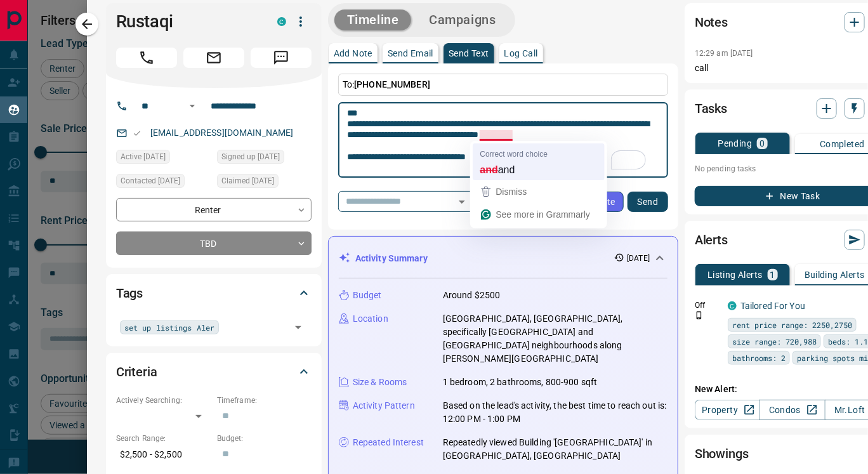 The image size is (868, 474). I want to click on p: Add Note, so click(353, 53).